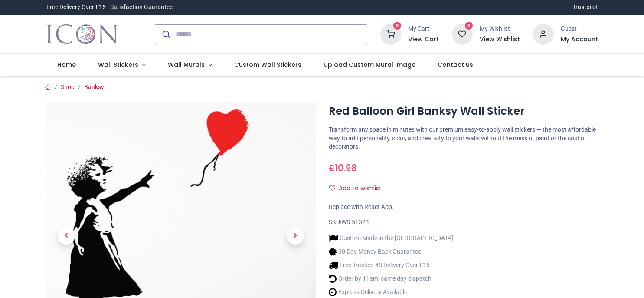 Image resolution: width=644 pixels, height=298 pixels. Describe the element at coordinates (66, 236) in the screenshot. I see `span: Previous` at that location.